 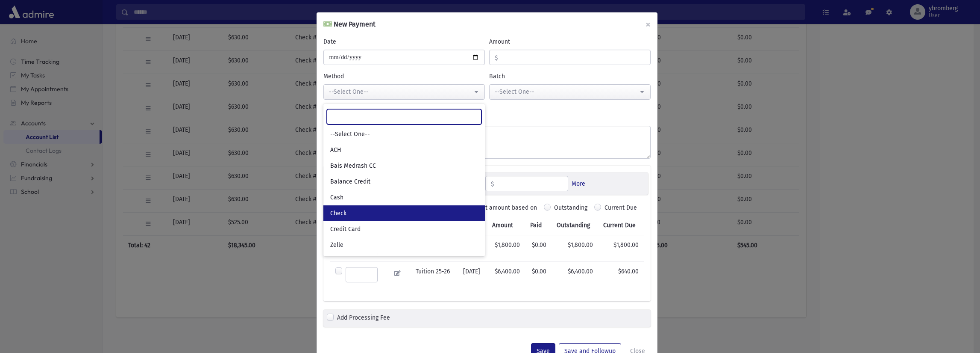 What do you see at coordinates (336, 245) in the screenshot?
I see `span: Zelle` at bounding box center [336, 245].